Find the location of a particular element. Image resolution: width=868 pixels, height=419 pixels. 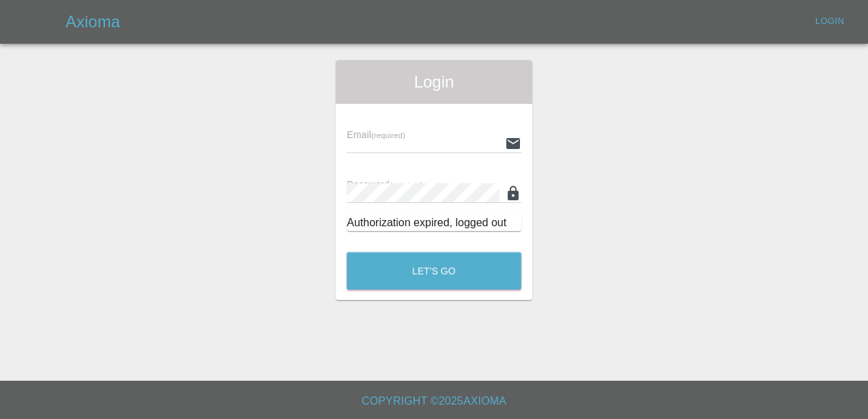

span: Password is located at coordinates (385, 184).